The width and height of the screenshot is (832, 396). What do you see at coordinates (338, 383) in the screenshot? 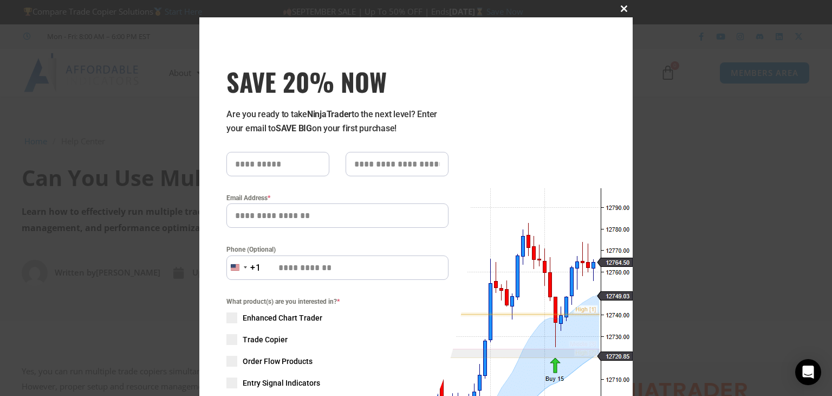
I see `label: Entry Signal Indicators` at bounding box center [338, 383].